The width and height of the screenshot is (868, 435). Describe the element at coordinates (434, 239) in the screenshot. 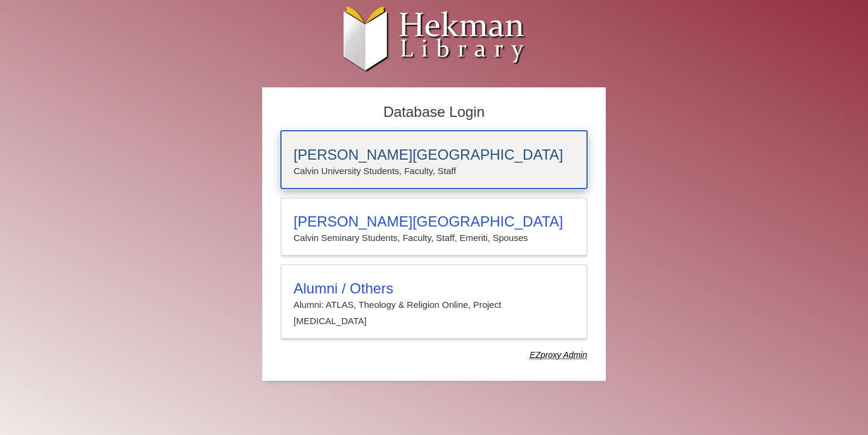

I see `p: Calvin Seminary Students, Faculty, Staff, Emeriti, Spouses` at that location.